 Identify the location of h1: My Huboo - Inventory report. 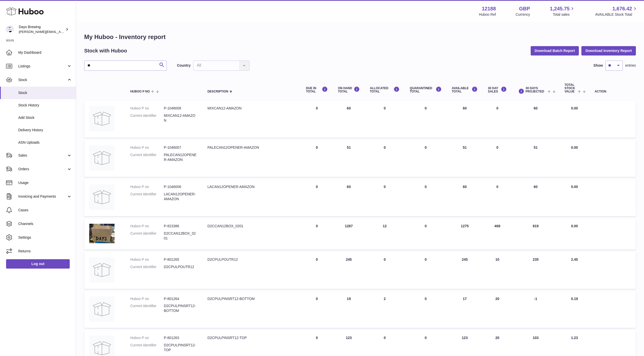
(360, 37).